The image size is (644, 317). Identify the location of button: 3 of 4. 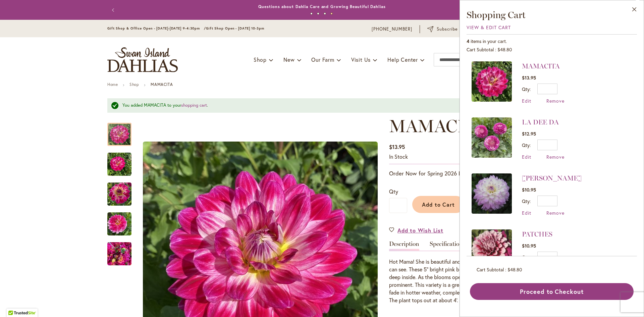
(324, 14).